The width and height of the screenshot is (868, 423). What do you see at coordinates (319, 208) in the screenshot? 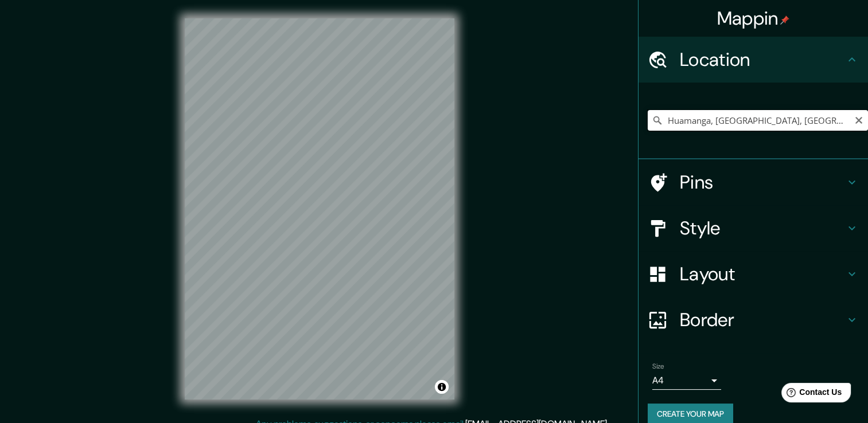
I see `canvas: Map` at bounding box center [319, 208].